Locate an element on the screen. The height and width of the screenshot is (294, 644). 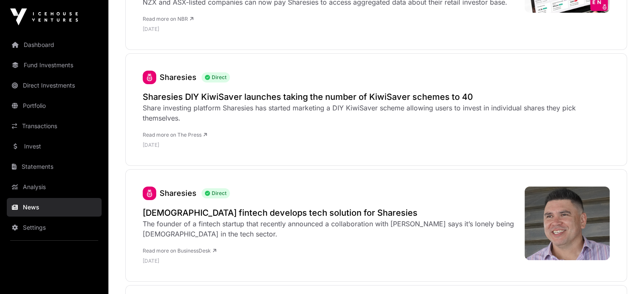
a: Analysis is located at coordinates (54, 187).